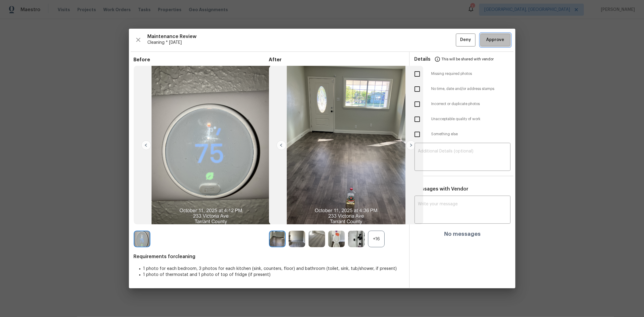 The height and width of the screenshot is (317, 644). Describe the element at coordinates (462, 134) in the screenshot. I see `div: Something else` at that location.